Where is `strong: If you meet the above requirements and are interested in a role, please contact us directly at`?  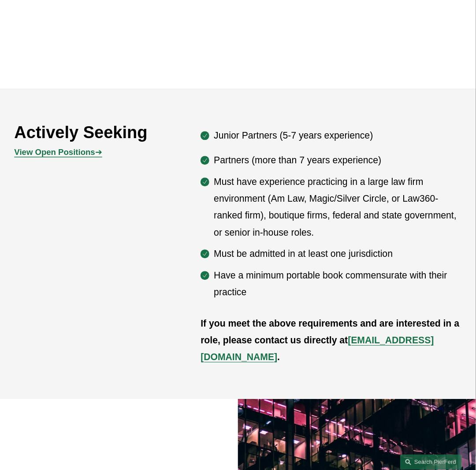 strong: If you meet the above requirements and are interested in a role, please contact us directly at is located at coordinates (331, 331).